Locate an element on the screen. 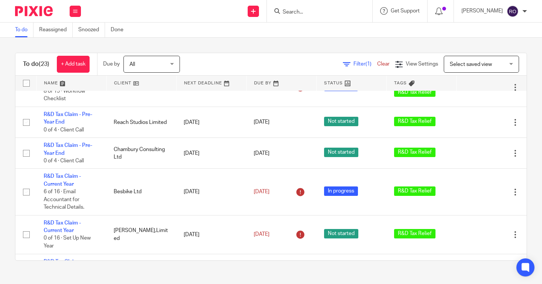 This screenshot has width=542, height=284. a: + Add task is located at coordinates (73, 64).